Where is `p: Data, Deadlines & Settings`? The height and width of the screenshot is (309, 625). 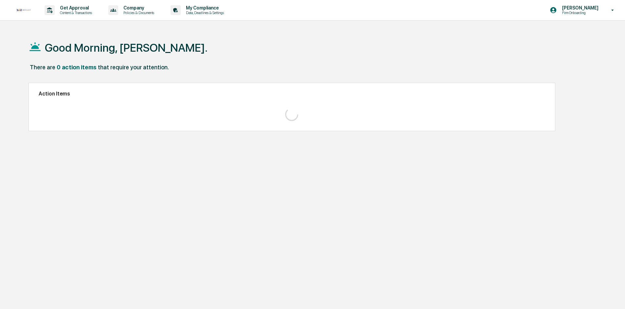 p: Data, Deadlines & Settings is located at coordinates (204, 13).